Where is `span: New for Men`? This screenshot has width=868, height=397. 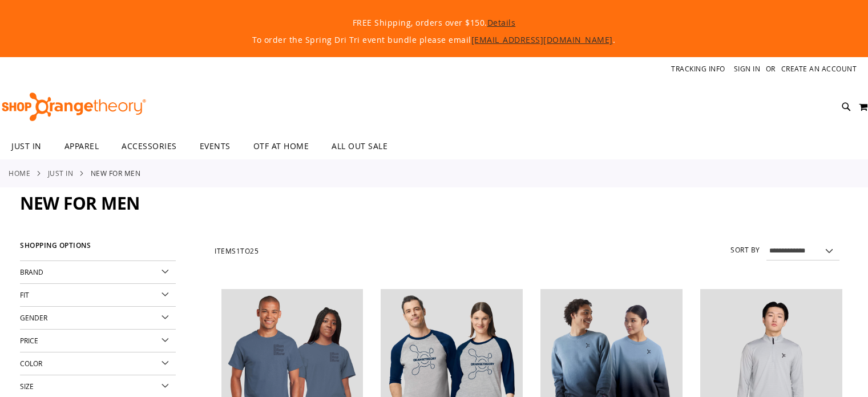 span: New for Men is located at coordinates (80, 203).